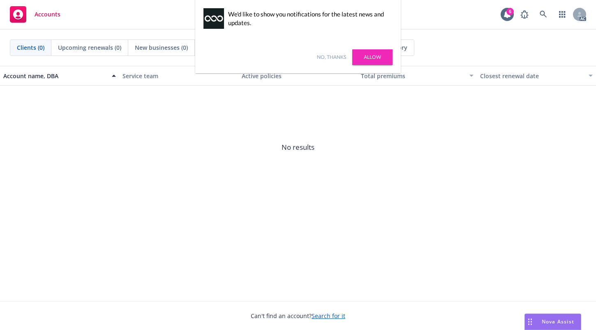  I want to click on div: Total premiums, so click(413, 76).